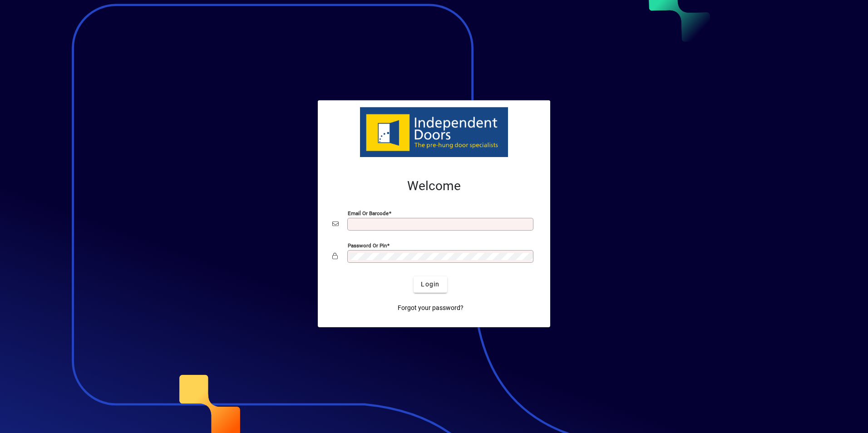 This screenshot has width=868, height=433. I want to click on mat-label: Email or Barcode, so click(368, 213).